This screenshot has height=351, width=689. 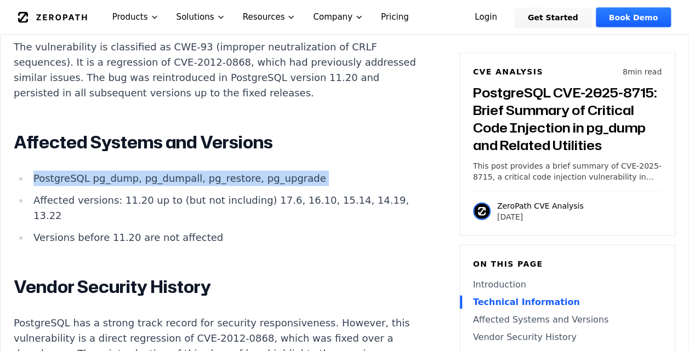 What do you see at coordinates (218, 143) in the screenshot?
I see `h2: Affected Systems and Versions` at bounding box center [218, 143].